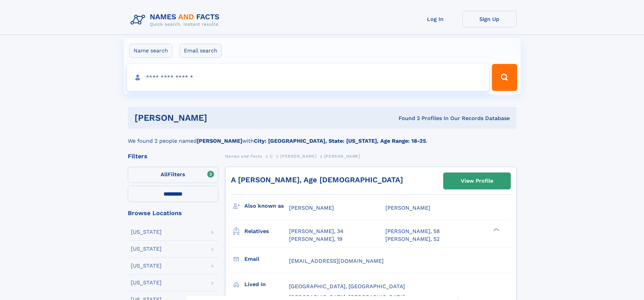 This screenshot has height=300, width=644. What do you see at coordinates (164, 174) in the screenshot?
I see `span: All` at bounding box center [164, 174].